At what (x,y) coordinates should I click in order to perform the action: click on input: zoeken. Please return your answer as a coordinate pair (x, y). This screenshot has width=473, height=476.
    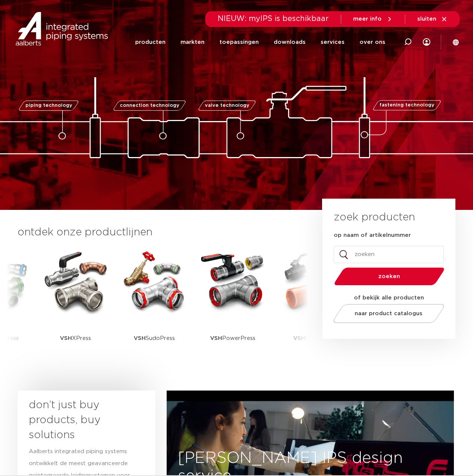
    Looking at the image, I should click on (389, 255).